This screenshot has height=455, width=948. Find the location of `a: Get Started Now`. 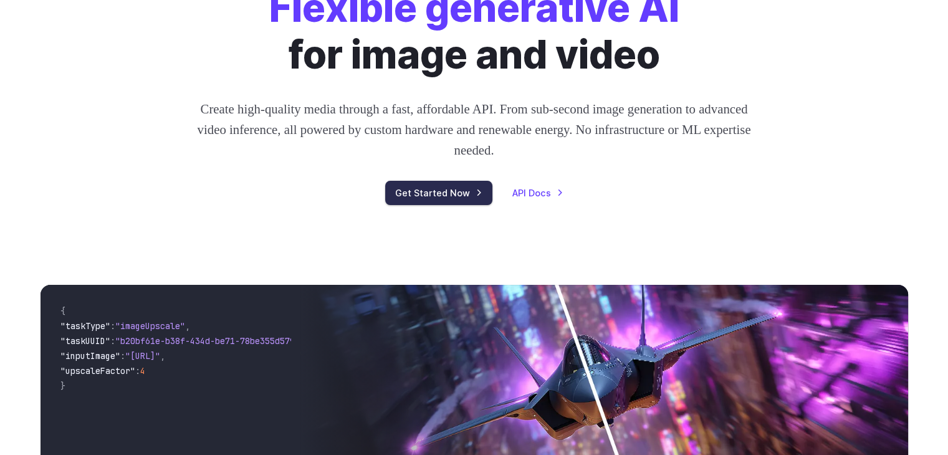

a: Get Started Now is located at coordinates (439, 193).